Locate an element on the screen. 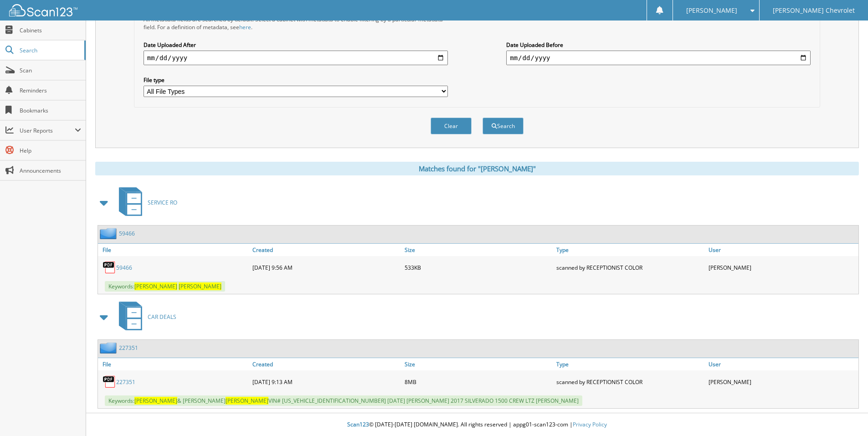 This screenshot has height=436, width=868. span: Cabinets is located at coordinates (50, 30).